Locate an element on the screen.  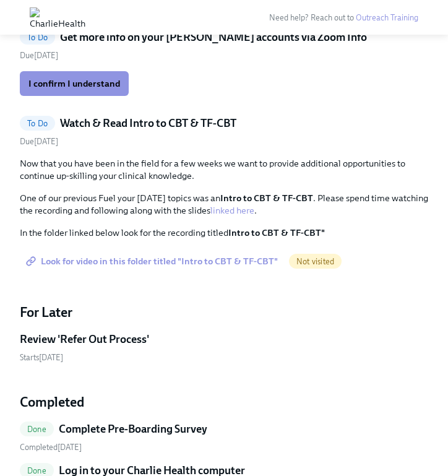
h5: Complete Pre-Boarding Survey is located at coordinates (133, 429).